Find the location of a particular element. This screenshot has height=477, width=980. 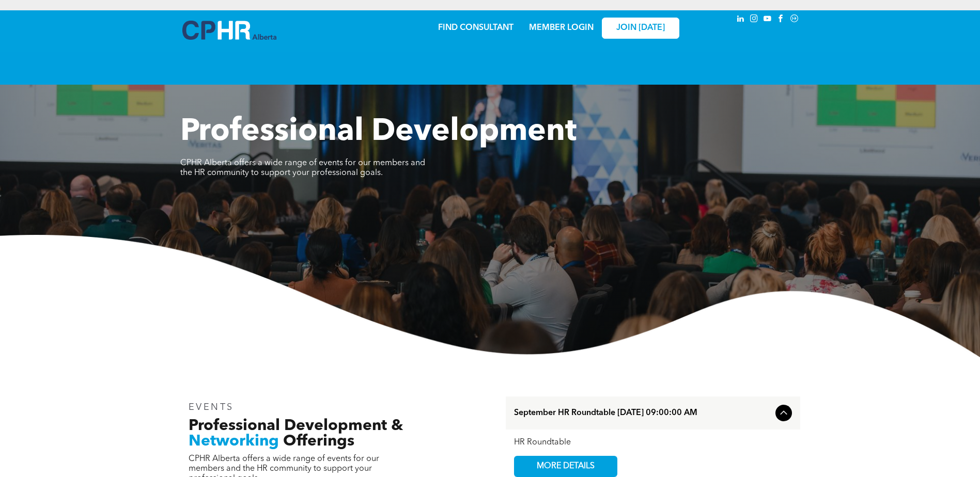

span: Offerings is located at coordinates (319, 441).